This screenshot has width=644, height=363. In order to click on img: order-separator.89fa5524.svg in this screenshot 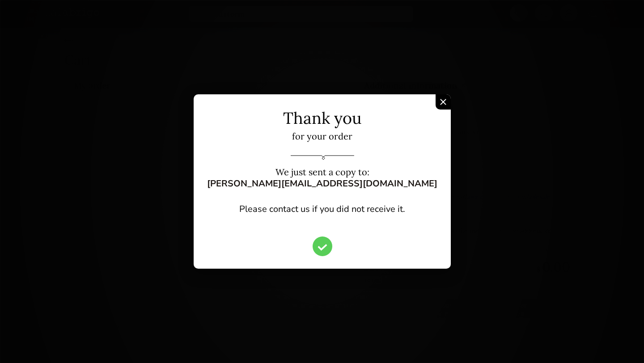, I will do `click(322, 158)`.